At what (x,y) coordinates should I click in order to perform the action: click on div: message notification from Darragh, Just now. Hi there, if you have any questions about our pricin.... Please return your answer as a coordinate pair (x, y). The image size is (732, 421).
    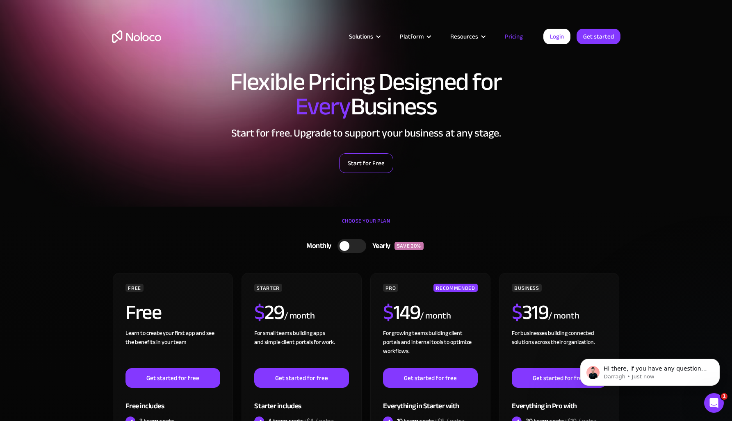
    Looking at the image, I should click on (82, 31).